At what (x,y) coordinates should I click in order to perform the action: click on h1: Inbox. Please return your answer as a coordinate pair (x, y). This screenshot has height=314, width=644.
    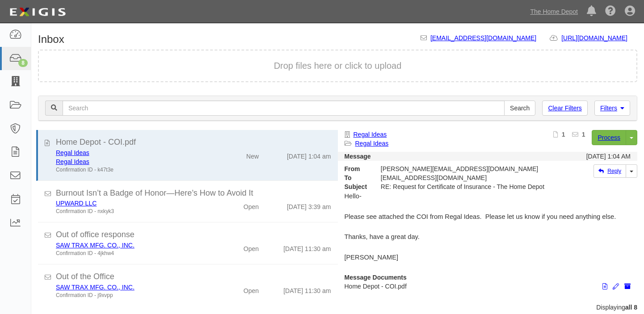
    Looking at the image, I should click on (51, 39).